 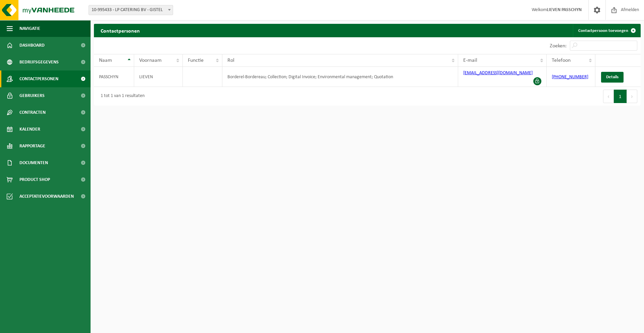 I want to click on button: Previous, so click(x=608, y=96).